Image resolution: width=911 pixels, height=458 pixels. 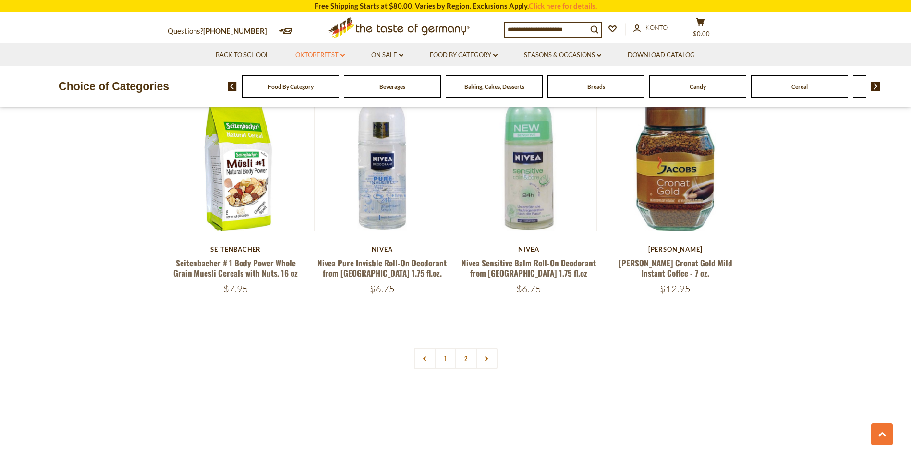 What do you see at coordinates (799, 86) in the screenshot?
I see `a: Cereal` at bounding box center [799, 86].